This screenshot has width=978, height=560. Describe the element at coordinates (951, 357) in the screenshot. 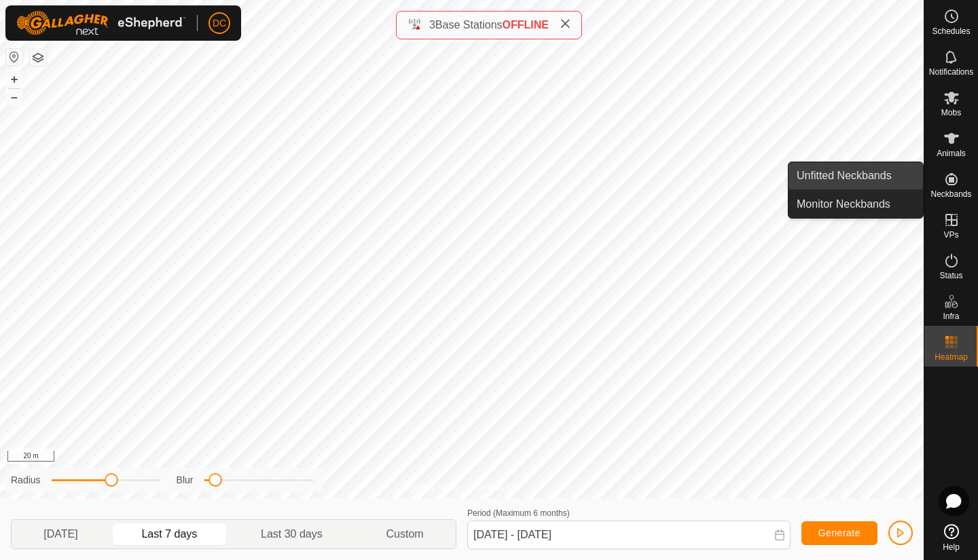

I see `span: Heatmap` at that location.